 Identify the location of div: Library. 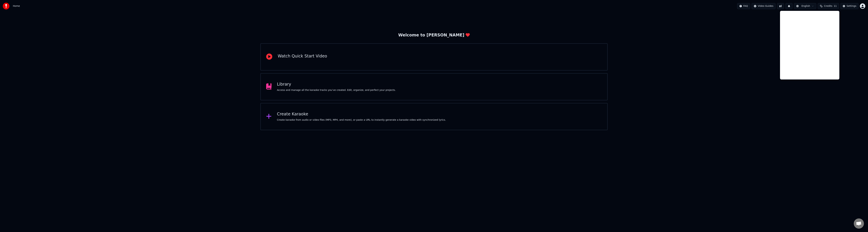
(336, 84).